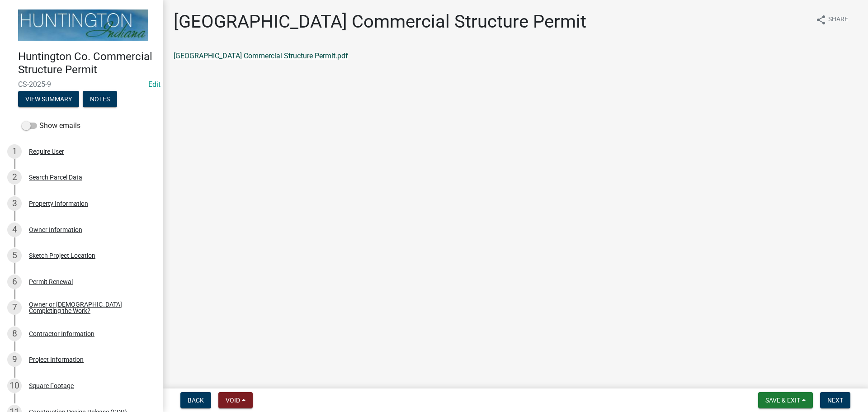 The width and height of the screenshot is (868, 412). What do you see at coordinates (838, 20) in the screenshot?
I see `span: Share` at bounding box center [838, 20].